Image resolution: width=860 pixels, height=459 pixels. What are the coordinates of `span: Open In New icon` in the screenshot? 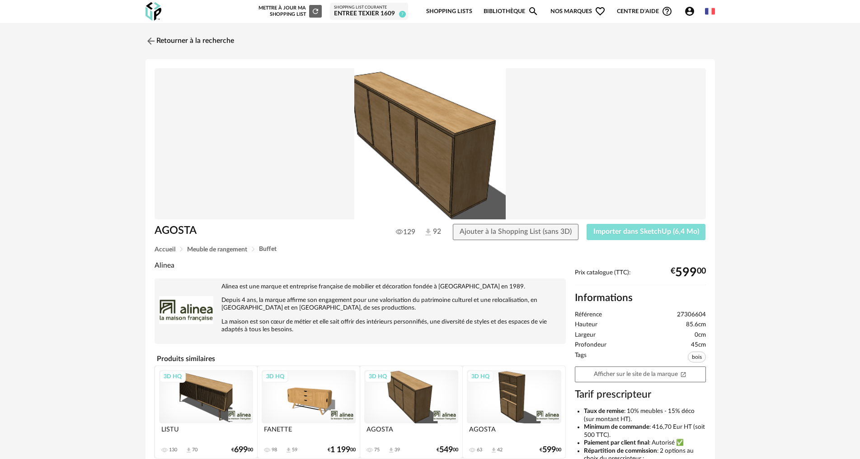 It's located at (683, 374).